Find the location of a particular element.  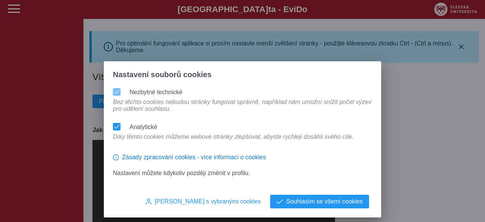

div: Díky těmto cookies můžeme webové stránky zlepšovat, abyste rychleji dosáhli svého cíle. is located at coordinates (233, 141).